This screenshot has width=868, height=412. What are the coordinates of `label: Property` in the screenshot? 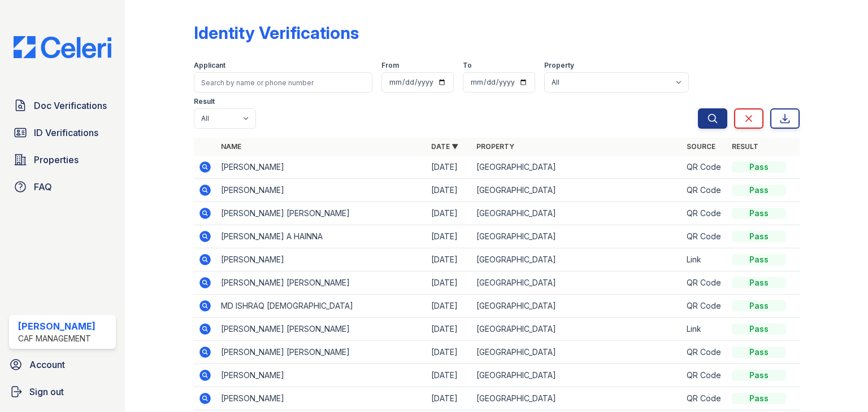 It's located at (559, 66).